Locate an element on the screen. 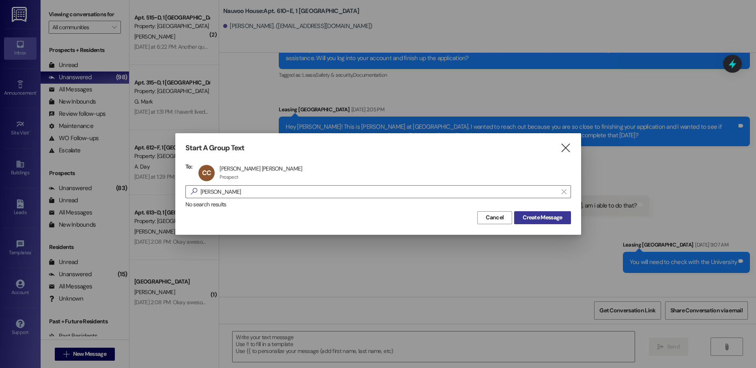  div: Prospect is located at coordinates (229, 177).